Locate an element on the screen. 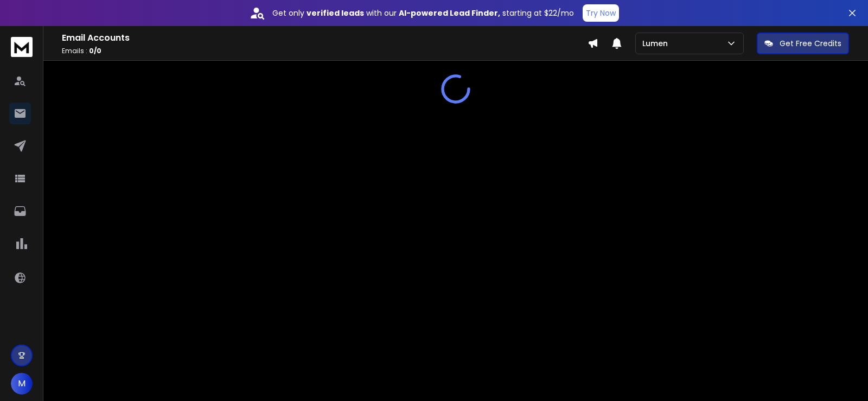  p: Try Now is located at coordinates (600, 13).